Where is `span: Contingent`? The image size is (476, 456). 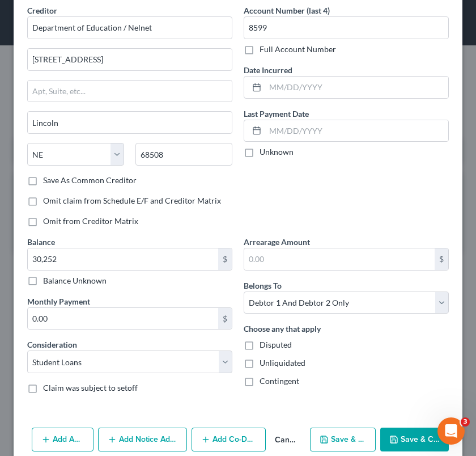 span: Contingent is located at coordinates (280, 380).